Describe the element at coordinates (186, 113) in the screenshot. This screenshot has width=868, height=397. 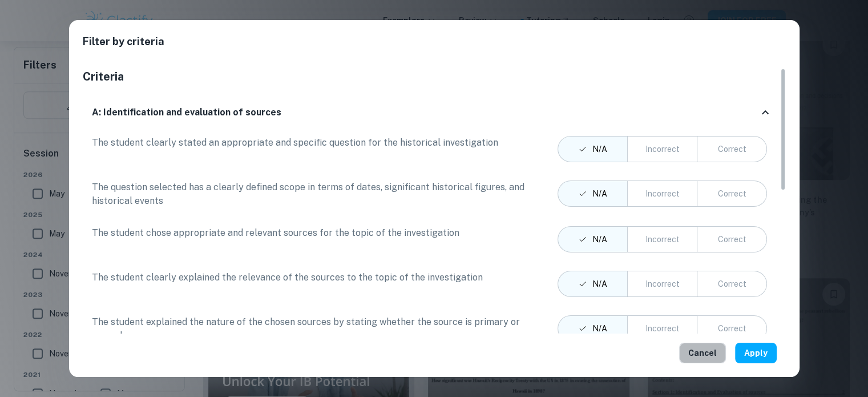
I see `h6: A: Identification and evaluation of sources` at that location.